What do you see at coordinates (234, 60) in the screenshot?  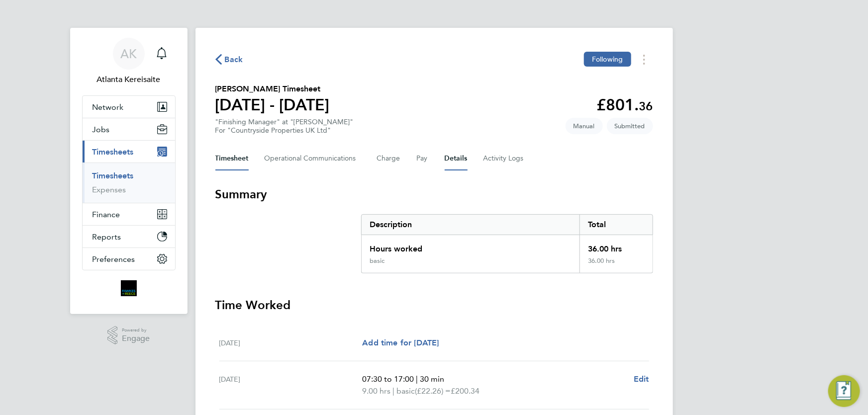 I see `span: Back` at bounding box center [234, 60].